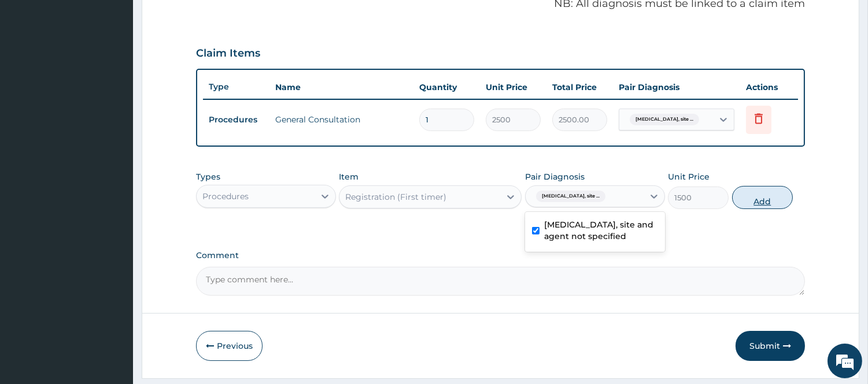 Image resolution: width=868 pixels, height=384 pixels. Describe the element at coordinates (500, 256) in the screenshot. I see `label: Comment` at that location.